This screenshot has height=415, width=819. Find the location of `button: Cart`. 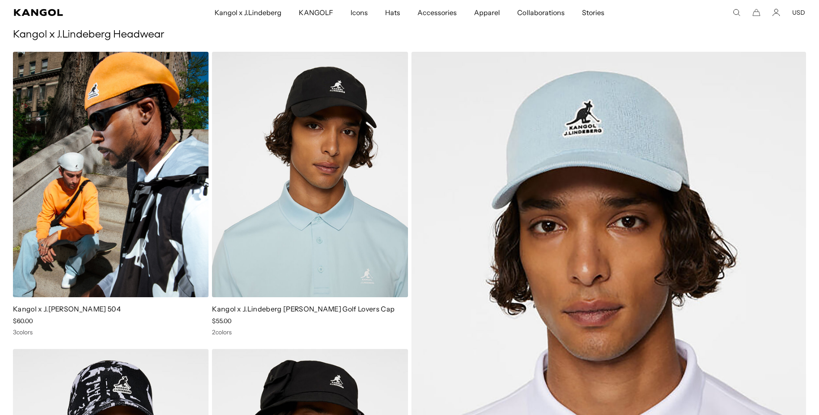

button: Cart is located at coordinates (756, 13).